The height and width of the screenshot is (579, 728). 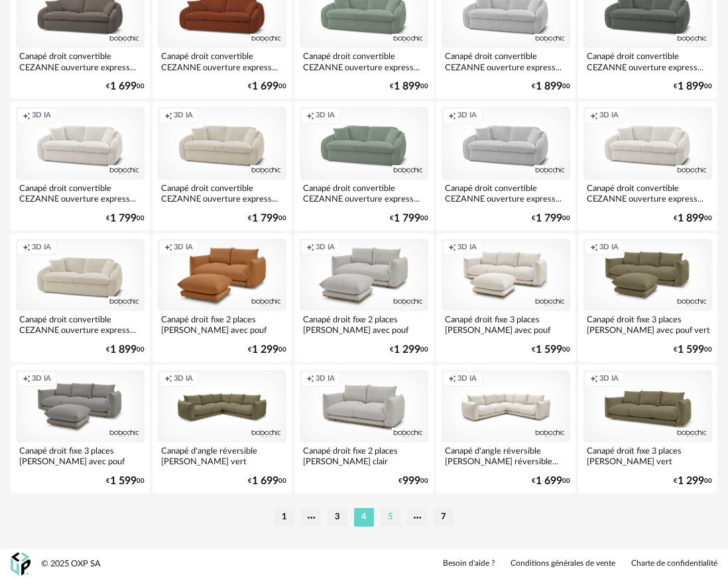 I want to click on img: OXP, so click(x=21, y=564).